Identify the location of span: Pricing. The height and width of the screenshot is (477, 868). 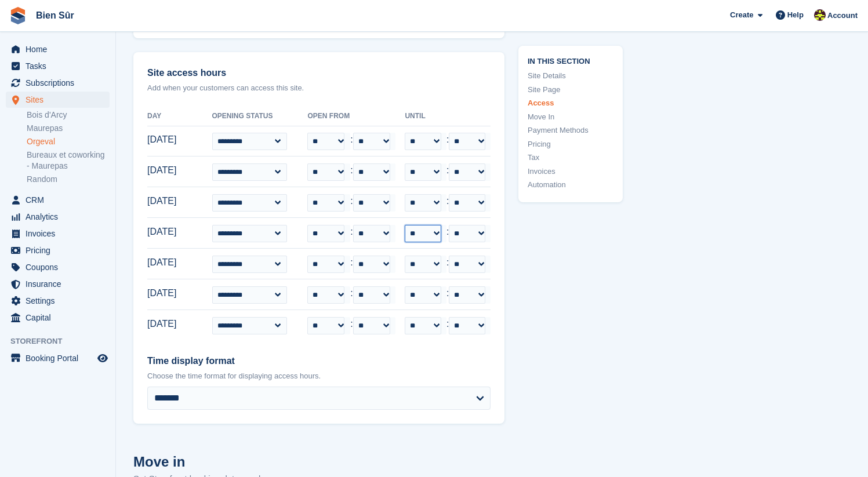
(61, 251).